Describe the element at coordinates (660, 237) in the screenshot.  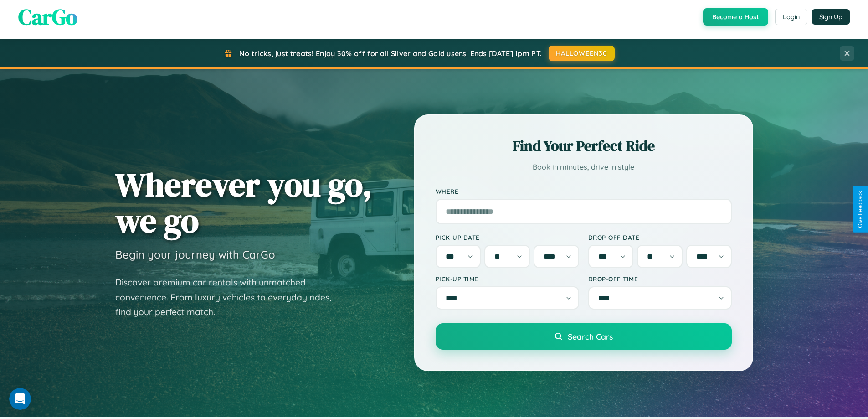
I see `label: Drop-off Date` at that location.